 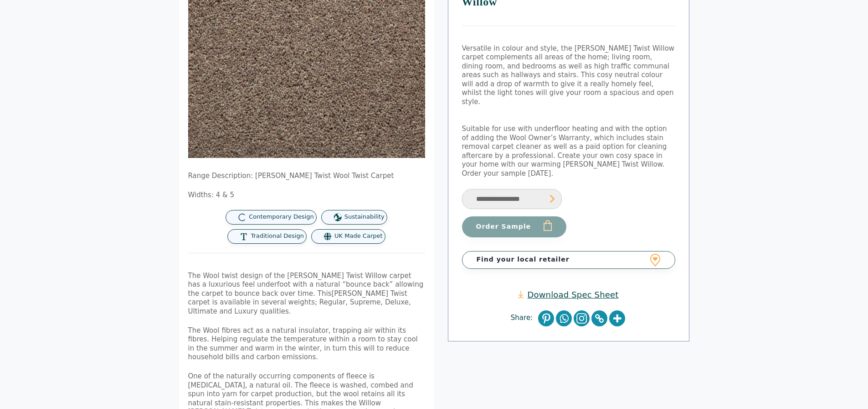 What do you see at coordinates (524, 317) in the screenshot?
I see `span: Share:` at bounding box center [524, 317].